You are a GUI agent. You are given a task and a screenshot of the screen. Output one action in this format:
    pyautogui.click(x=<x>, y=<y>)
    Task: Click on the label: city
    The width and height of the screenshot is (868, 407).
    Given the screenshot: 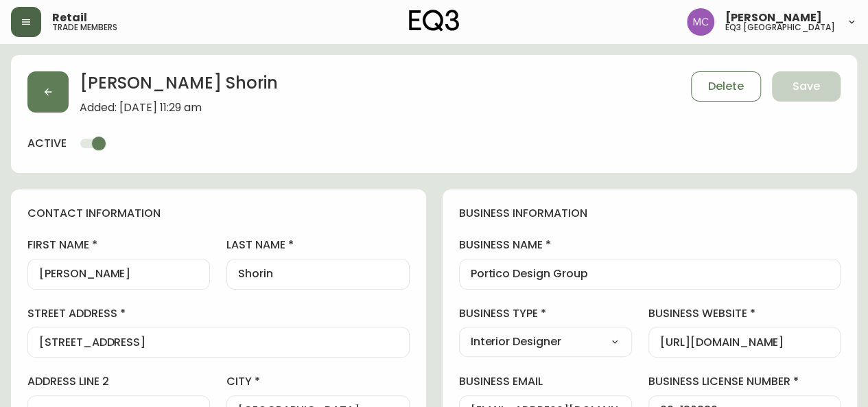 What is the action you would take?
    pyautogui.click(x=317, y=382)
    